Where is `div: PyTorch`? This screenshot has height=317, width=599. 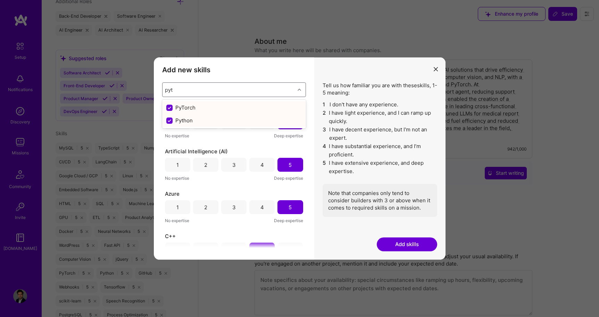 div: PyTorch is located at coordinates (234, 107).